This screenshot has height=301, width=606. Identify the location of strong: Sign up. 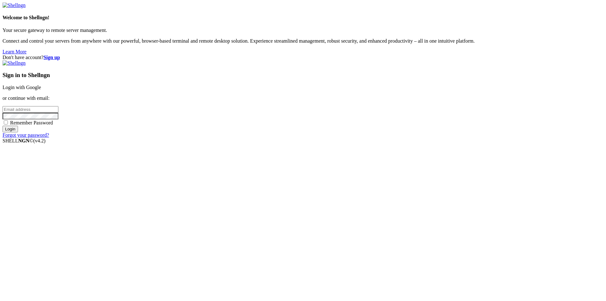
(52, 57).